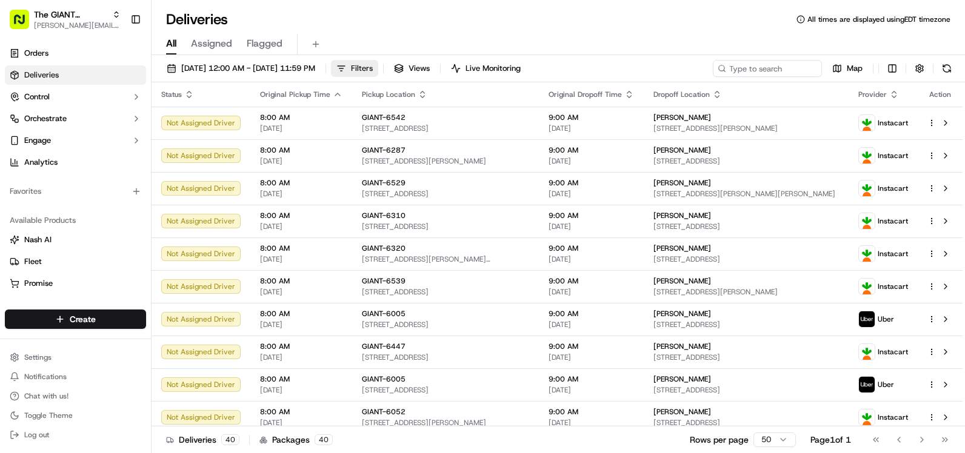 This screenshot has height=453, width=965. What do you see at coordinates (872, 95) in the screenshot?
I see `span: Provider` at bounding box center [872, 95].